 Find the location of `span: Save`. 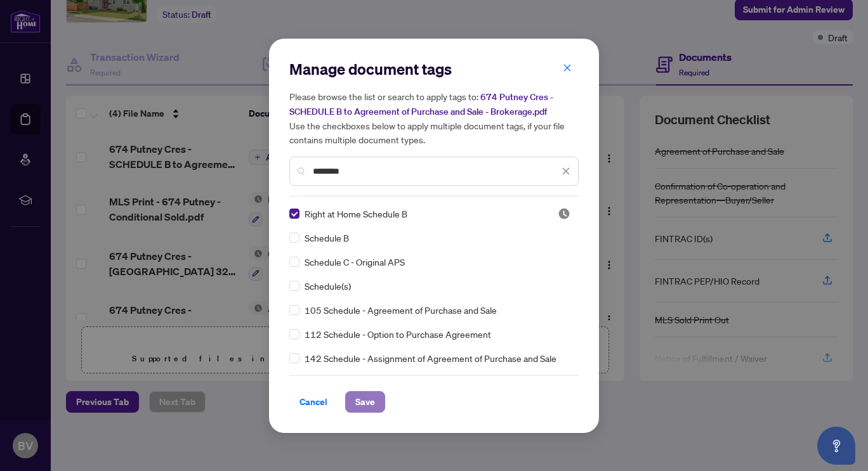

span: Save is located at coordinates (365, 402).